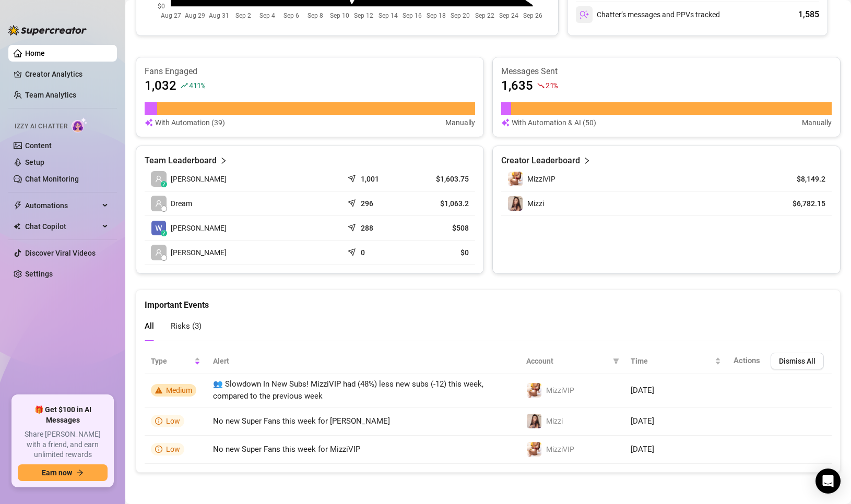 This screenshot has width=851, height=504. I want to click on span: arrow-right, so click(80, 473).